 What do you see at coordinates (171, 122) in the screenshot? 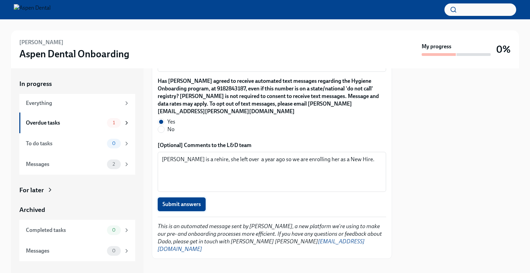
I see `span: Yes` at bounding box center [171, 122].